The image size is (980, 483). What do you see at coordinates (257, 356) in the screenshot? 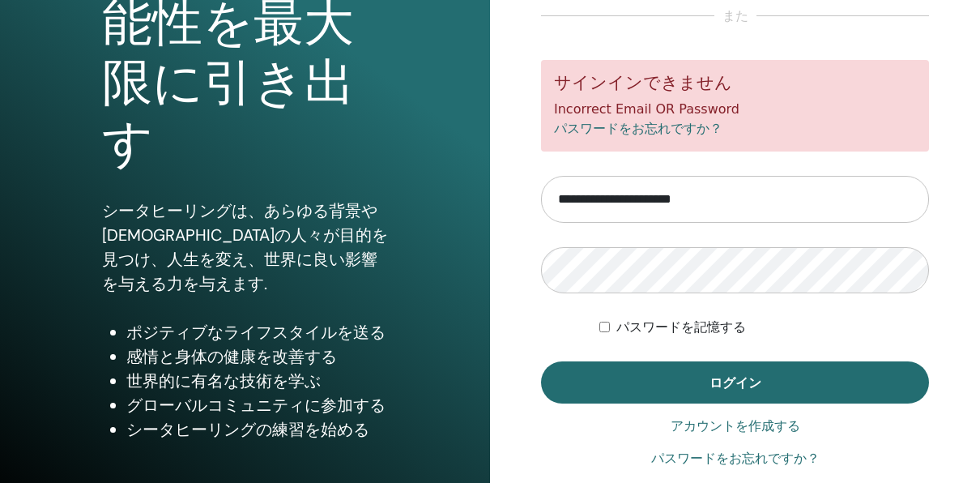
I see `li: 感情と身体の健康を改善する` at bounding box center [257, 356].